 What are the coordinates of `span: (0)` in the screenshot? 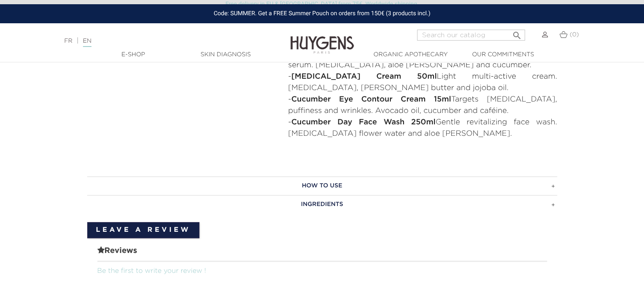 It's located at (574, 34).